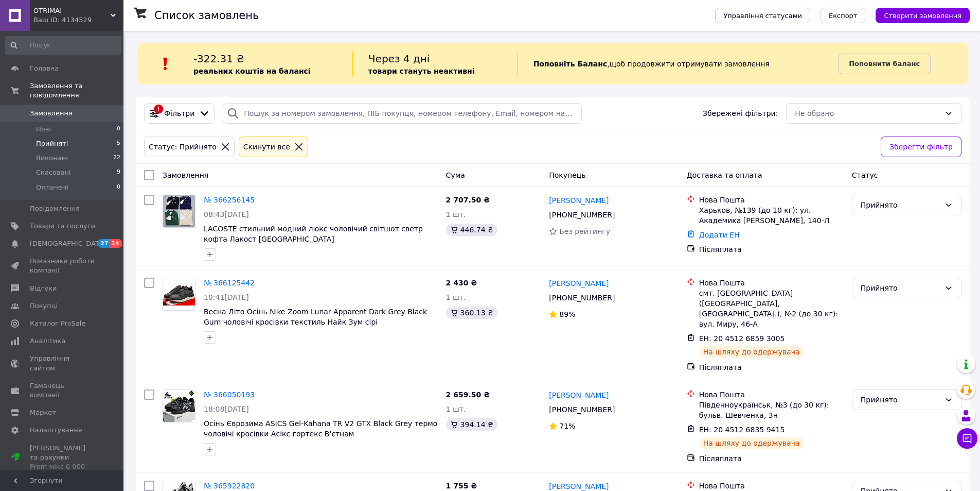 This screenshot has width=980, height=491. What do you see at coordinates (44, 68) in the screenshot?
I see `span: Головна` at bounding box center [44, 68].